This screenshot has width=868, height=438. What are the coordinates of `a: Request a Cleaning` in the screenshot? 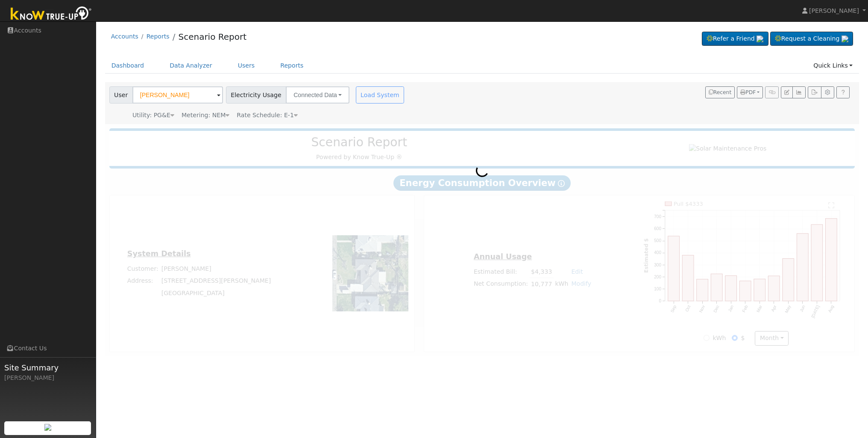 It's located at (812, 39).